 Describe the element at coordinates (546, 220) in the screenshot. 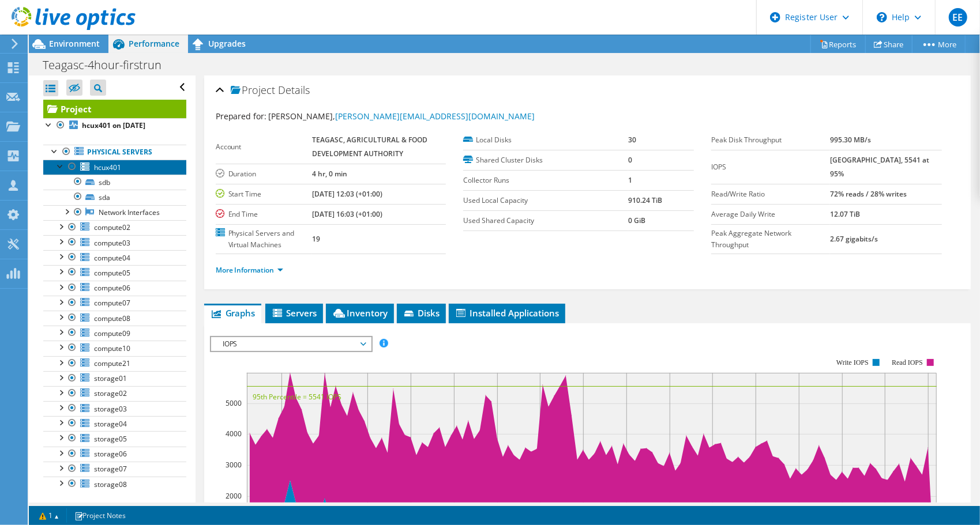

I see `label: Used Shared Capacity` at that location.